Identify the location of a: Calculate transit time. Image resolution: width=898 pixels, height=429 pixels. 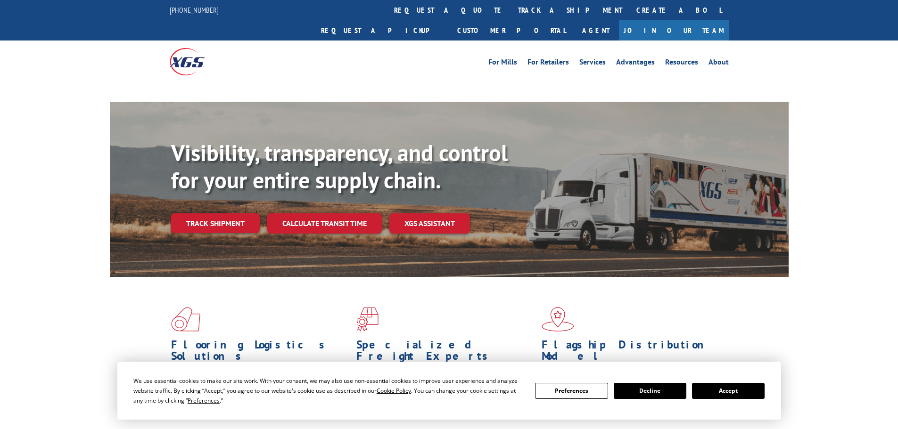
(324, 223).